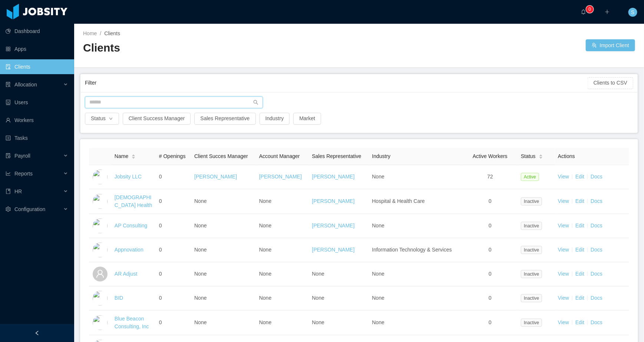 The height and width of the screenshot is (342, 644). Describe the element at coordinates (611, 83) in the screenshot. I see `button: Clients to CSV` at that location.